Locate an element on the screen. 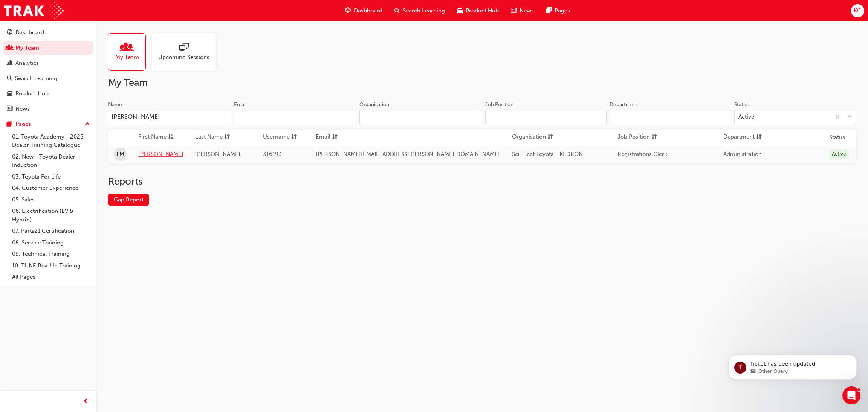  button: First Nameasc-icon is located at coordinates (159, 137).